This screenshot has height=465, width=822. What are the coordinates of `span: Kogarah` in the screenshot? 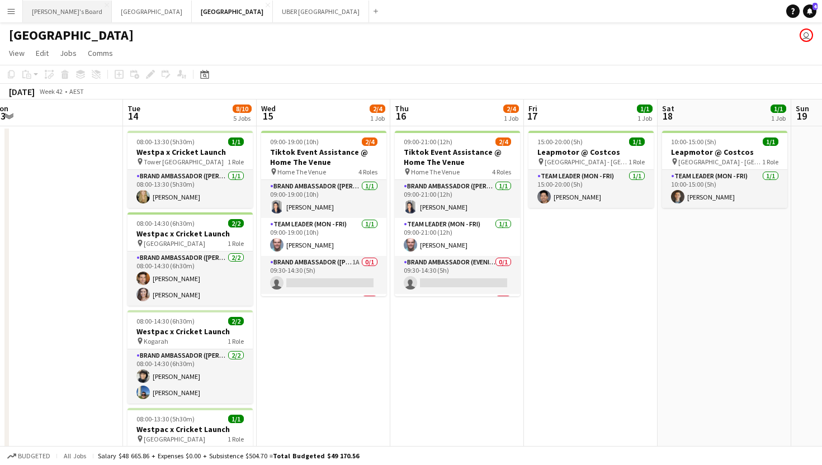 It's located at (156, 341).